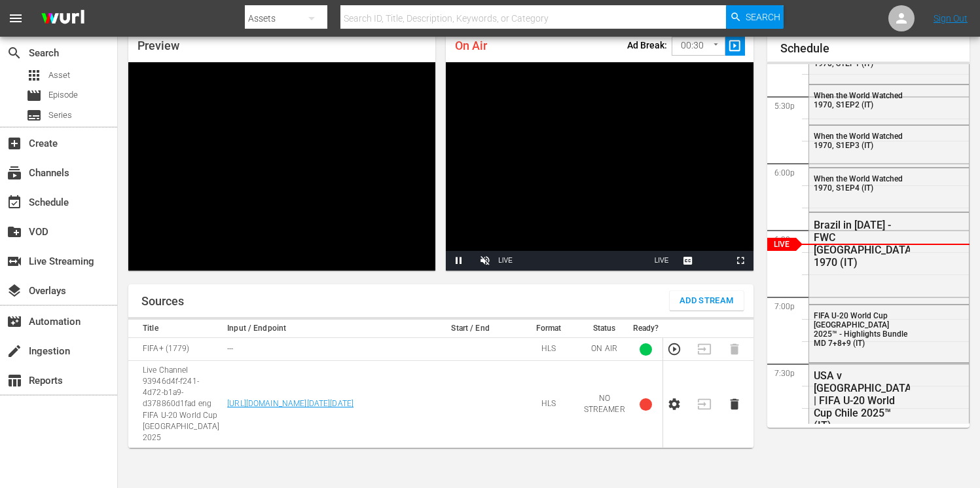 The width and height of the screenshot is (980, 488). What do you see at coordinates (470, 329) in the screenshot?
I see `th: Start / End` at bounding box center [470, 329].